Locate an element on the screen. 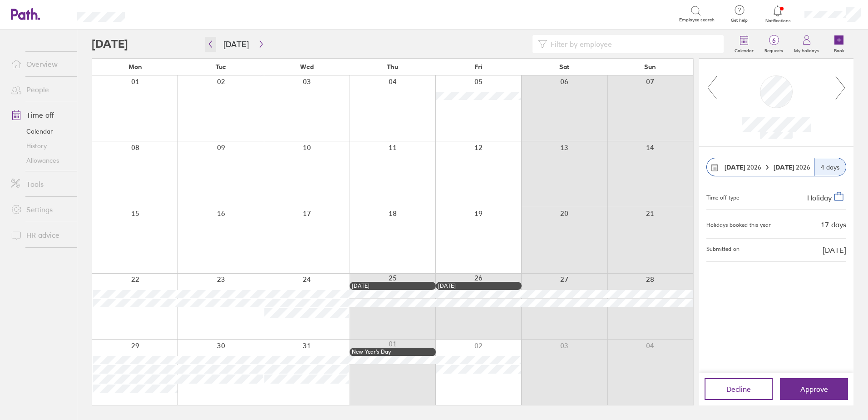  span: Holiday is located at coordinates (820, 198).